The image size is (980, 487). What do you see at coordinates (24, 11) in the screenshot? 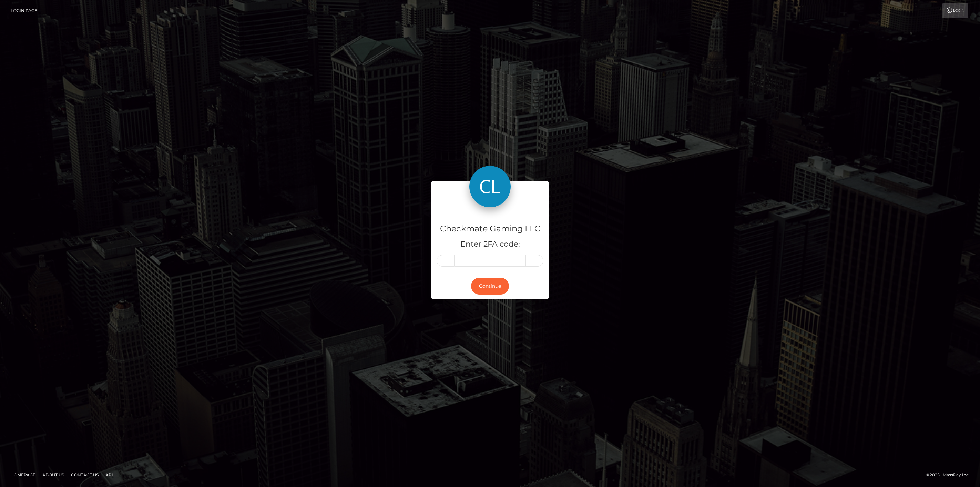
I see `a: Login Page` at bounding box center [24, 11].